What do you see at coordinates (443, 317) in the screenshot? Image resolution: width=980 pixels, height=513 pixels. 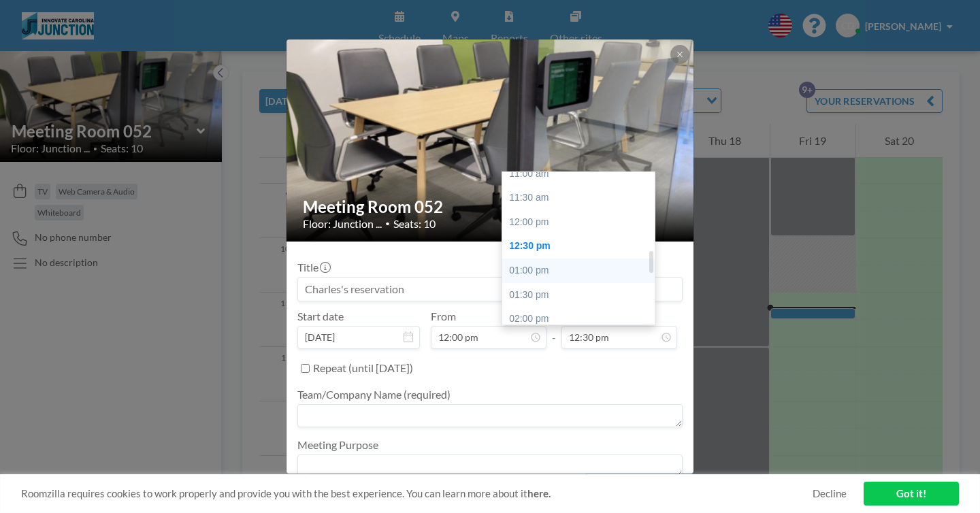 I see `label: From` at bounding box center [443, 317].